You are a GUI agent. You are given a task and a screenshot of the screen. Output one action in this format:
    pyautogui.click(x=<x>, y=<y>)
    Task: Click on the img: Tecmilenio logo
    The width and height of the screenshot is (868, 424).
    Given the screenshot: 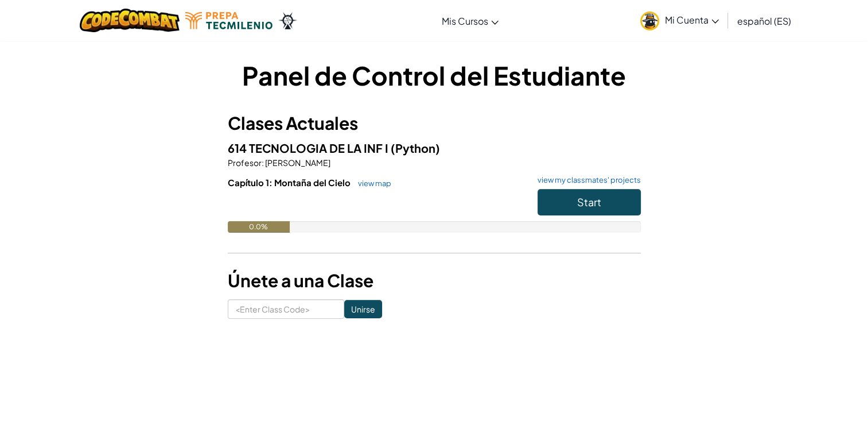 What is the action you would take?
    pyautogui.click(x=229, y=21)
    